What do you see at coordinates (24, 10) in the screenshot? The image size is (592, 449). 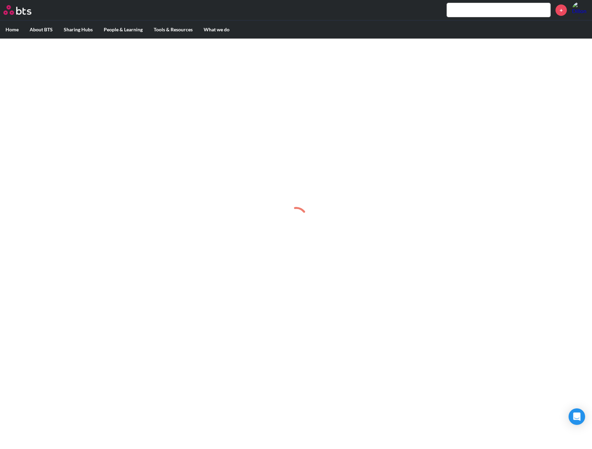 I see `a: Go home` at bounding box center [24, 10].